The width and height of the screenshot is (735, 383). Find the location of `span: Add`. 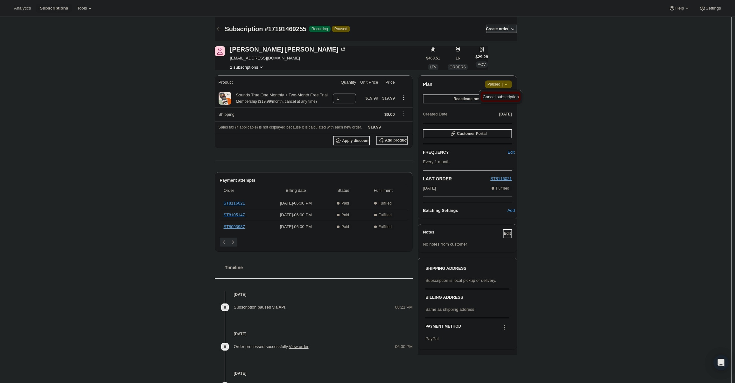

span: Add is located at coordinates (511, 211).